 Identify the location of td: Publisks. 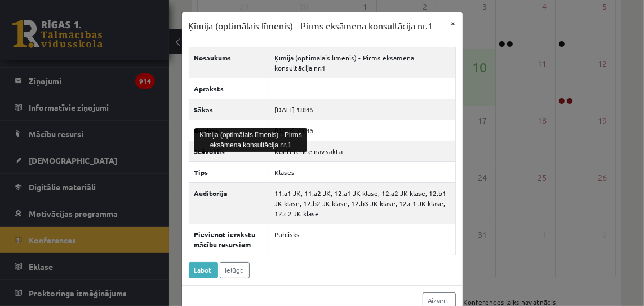
(361, 238).